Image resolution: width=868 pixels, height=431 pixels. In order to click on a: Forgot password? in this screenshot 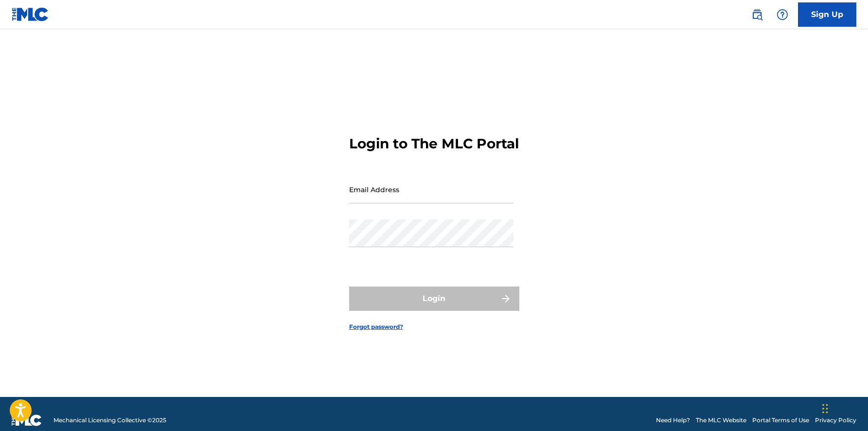, I will do `click(376, 327)`.